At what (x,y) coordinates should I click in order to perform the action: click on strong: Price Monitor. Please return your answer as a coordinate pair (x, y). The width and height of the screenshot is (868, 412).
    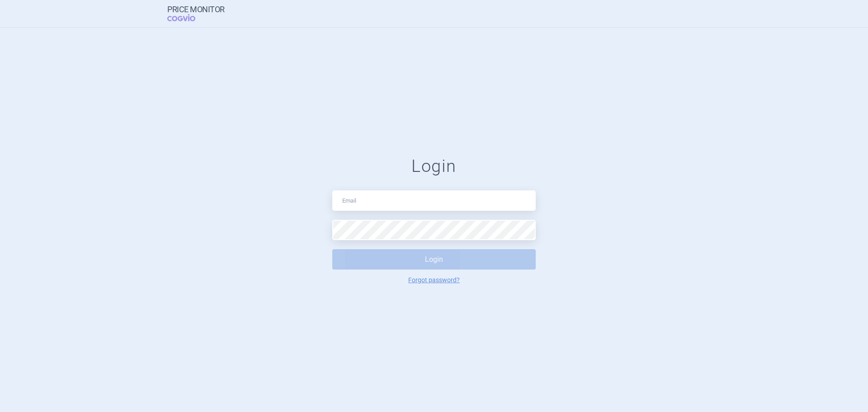
    Looking at the image, I should click on (196, 10).